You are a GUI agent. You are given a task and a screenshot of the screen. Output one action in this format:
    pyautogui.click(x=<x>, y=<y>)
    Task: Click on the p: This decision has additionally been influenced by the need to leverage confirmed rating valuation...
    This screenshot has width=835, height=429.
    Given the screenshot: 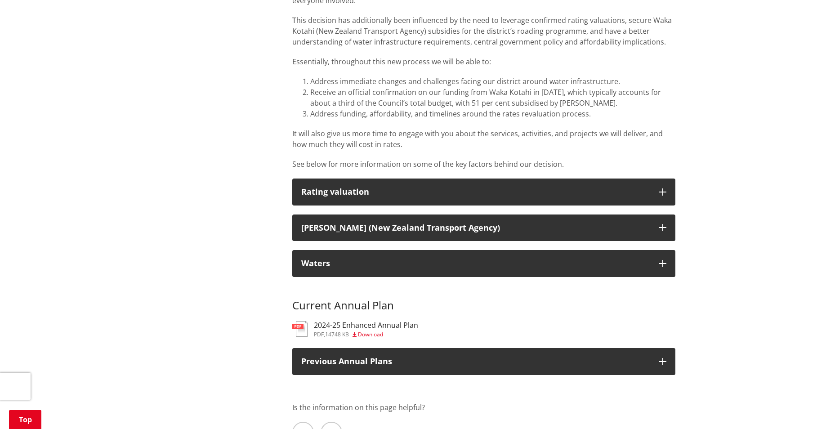 What is the action you would take?
    pyautogui.click(x=484, y=31)
    